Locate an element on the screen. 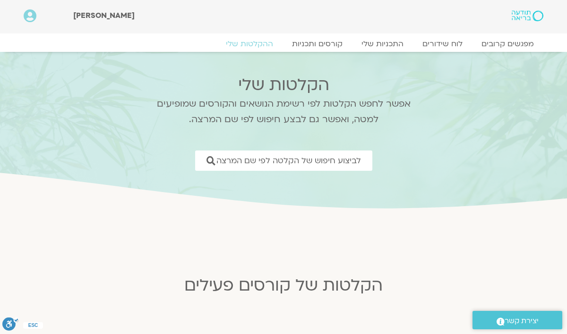 Image resolution: width=567 pixels, height=334 pixels. h2: הקלטות שלי is located at coordinates (283, 85).